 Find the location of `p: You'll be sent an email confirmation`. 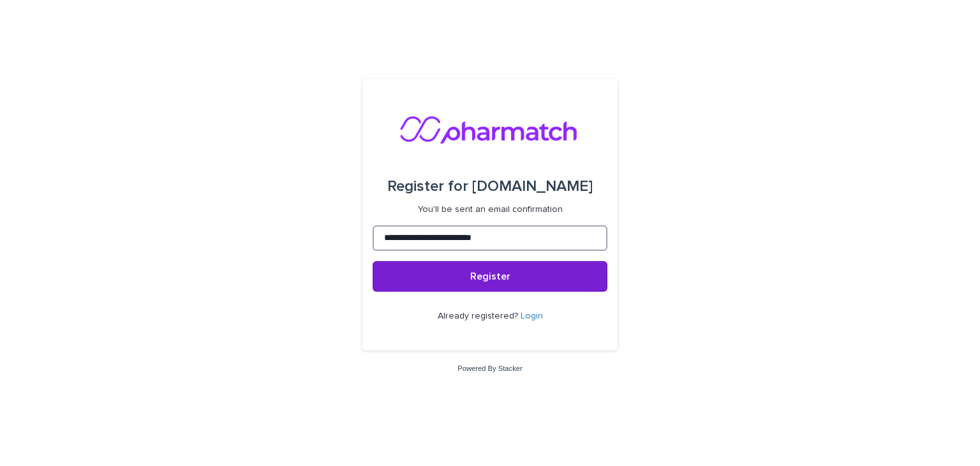

p: You'll be sent an email confirmation is located at coordinates (490, 210).